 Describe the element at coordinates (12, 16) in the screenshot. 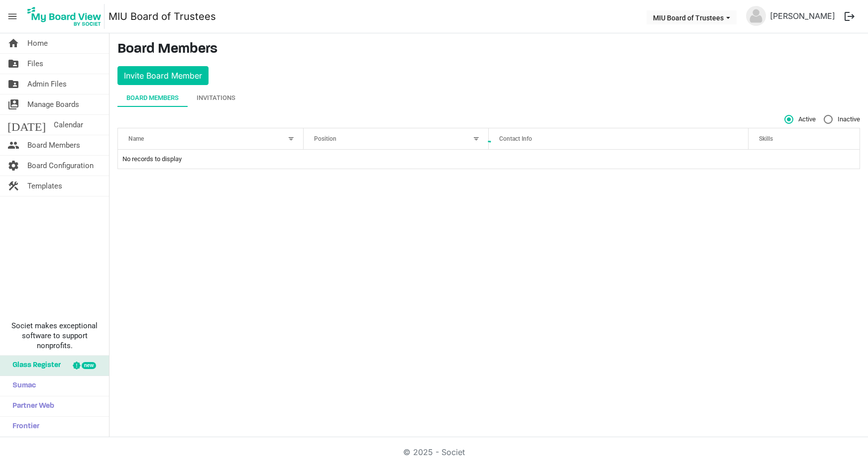

I see `span: menu` at that location.